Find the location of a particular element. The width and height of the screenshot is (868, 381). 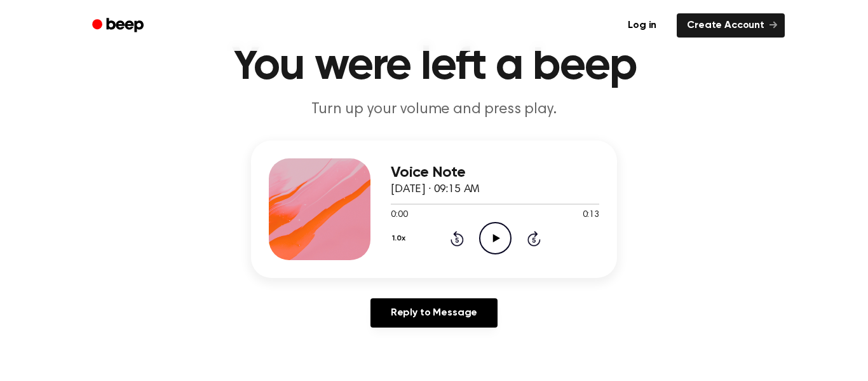

h1: You were left a beep is located at coordinates (434, 66).